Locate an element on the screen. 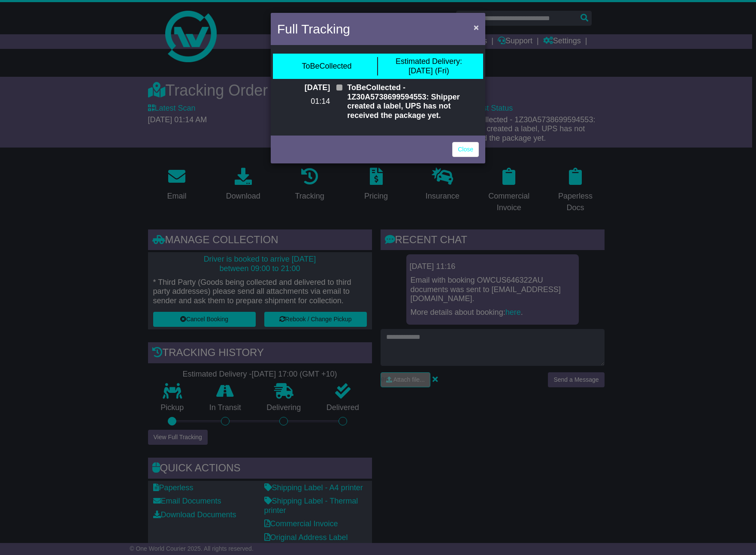 The width and height of the screenshot is (756, 555). p: ToBeCollected - 1Z30A5738699594553: Shipper created a label, UPS has not received the package yet. is located at coordinates (412, 102).